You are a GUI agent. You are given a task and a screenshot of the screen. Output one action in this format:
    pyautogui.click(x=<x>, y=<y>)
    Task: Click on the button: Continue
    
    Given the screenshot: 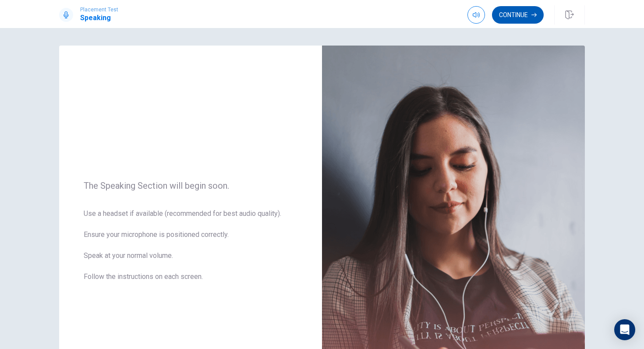 What is the action you would take?
    pyautogui.click(x=518, y=15)
    